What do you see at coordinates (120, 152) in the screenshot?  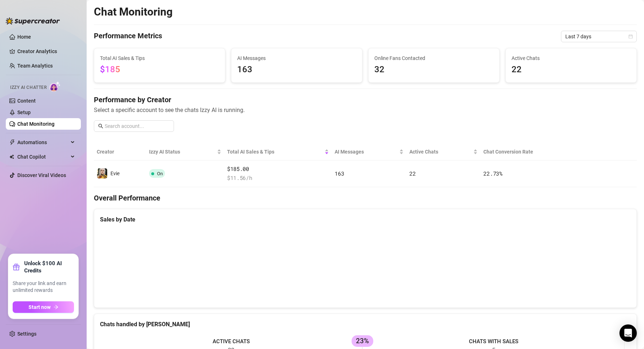 I see `th: Creator` at bounding box center [120, 152].